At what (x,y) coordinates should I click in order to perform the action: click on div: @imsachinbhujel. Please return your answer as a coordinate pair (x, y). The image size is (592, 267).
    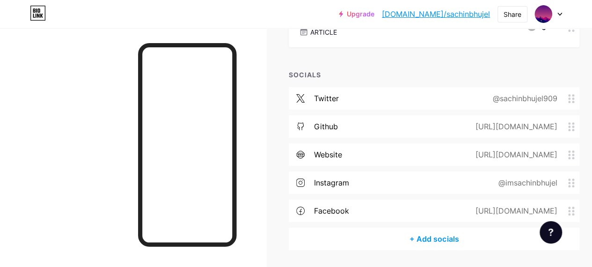
    Looking at the image, I should click on (526, 183).